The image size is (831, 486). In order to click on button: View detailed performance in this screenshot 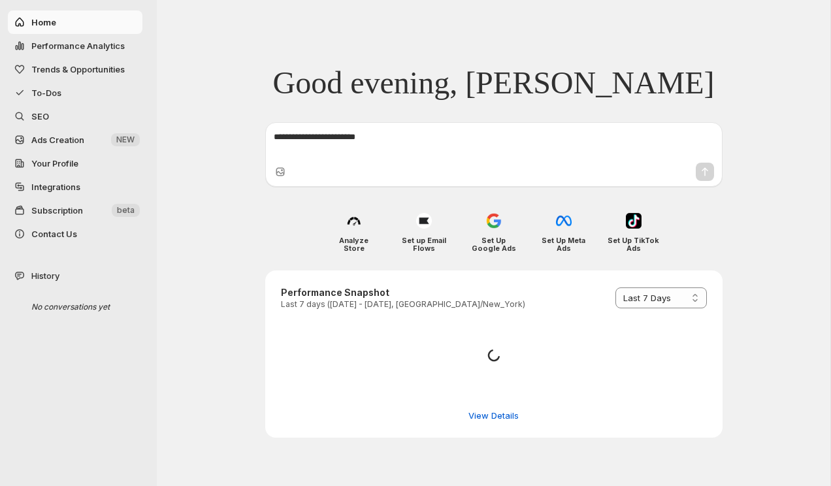, I will do `click(494, 416)`.